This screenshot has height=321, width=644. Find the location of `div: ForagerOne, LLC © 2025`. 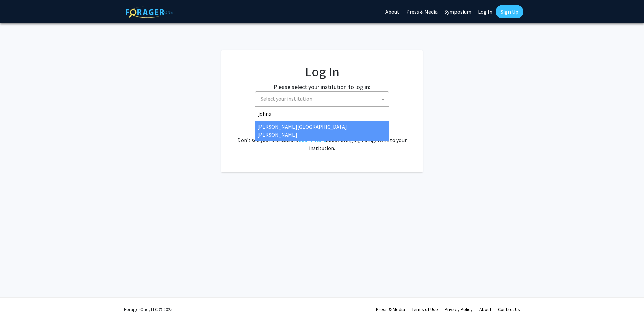

div: ForagerOne, LLC © 2025 is located at coordinates (148, 309).